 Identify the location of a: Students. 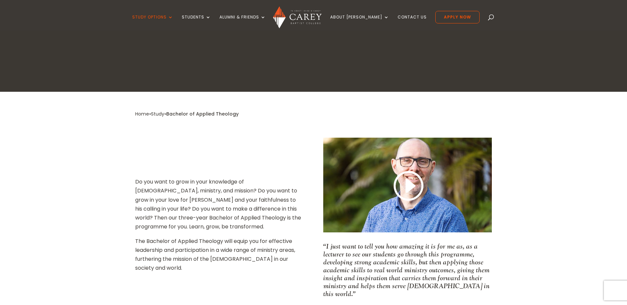
(196, 22).